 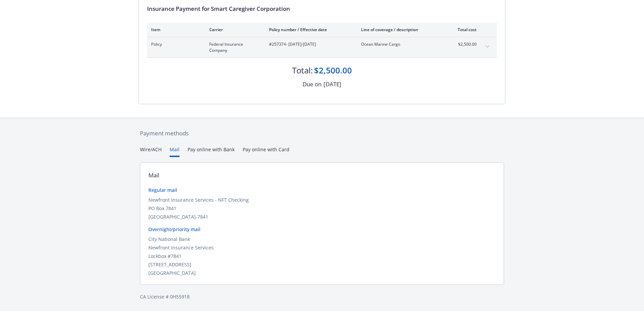 I want to click on div: Carrier, so click(x=234, y=29).